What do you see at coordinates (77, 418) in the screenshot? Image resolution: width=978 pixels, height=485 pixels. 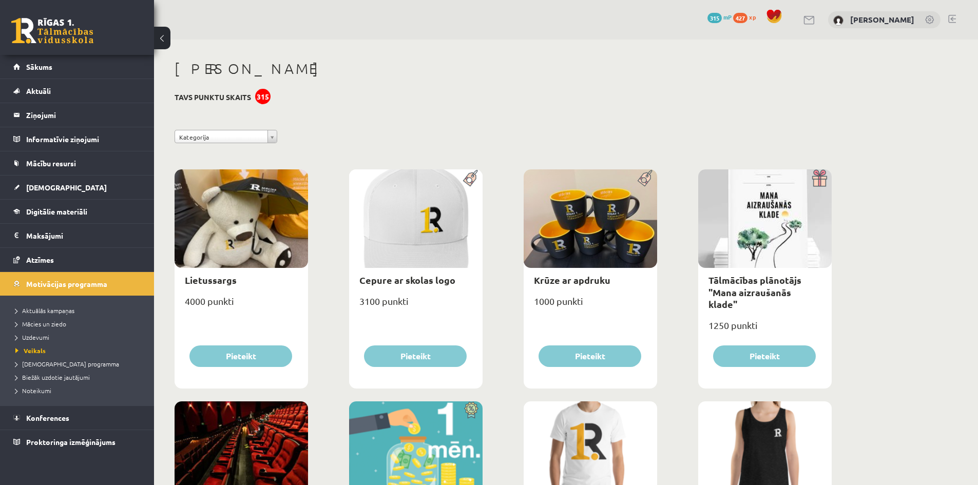 I see `a: Konferences` at bounding box center [77, 418].